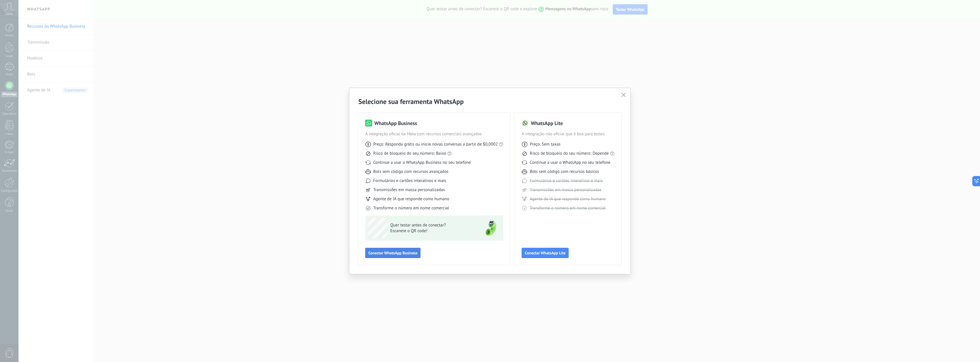 This screenshot has height=362, width=980. I want to click on span: Conectar WhatsApp Lite, so click(545, 253).